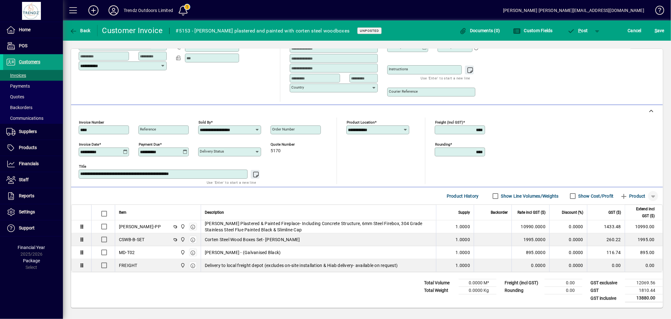 The width and height of the screenshot is (671, 319). Describe the element at coordinates (660, 31) in the screenshot. I see `span: ave` at that location.